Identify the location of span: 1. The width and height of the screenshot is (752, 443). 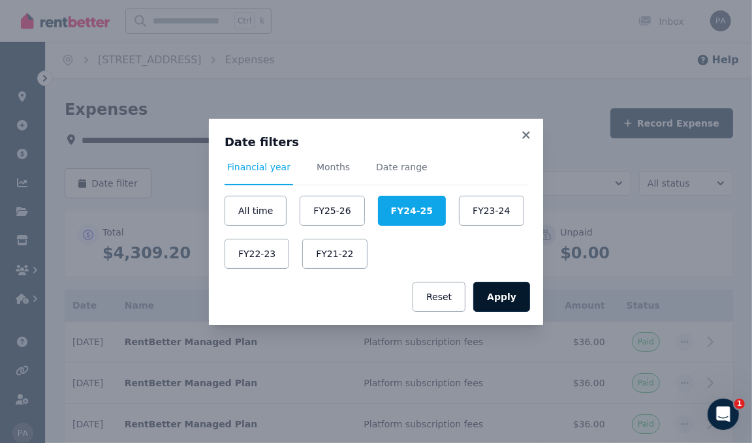
(740, 404).